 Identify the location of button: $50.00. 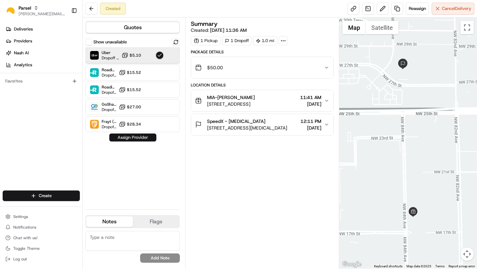
(262, 68).